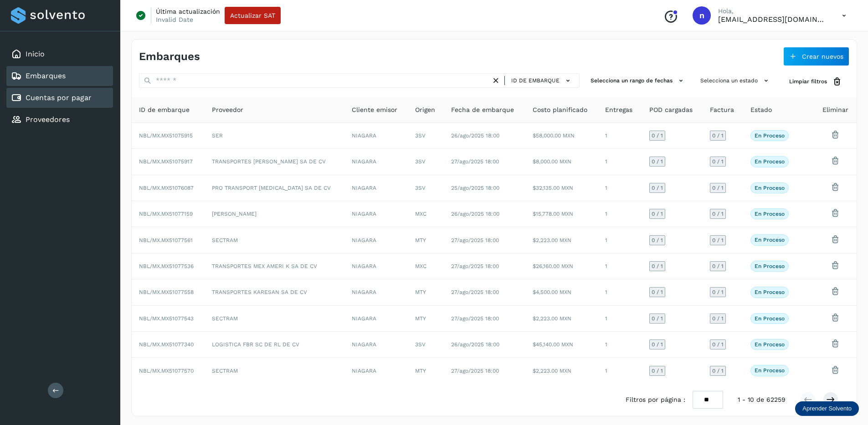 Image resolution: width=868 pixels, height=425 pixels. What do you see at coordinates (671, 110) in the screenshot?
I see `span: POD cargadas` at bounding box center [671, 110].